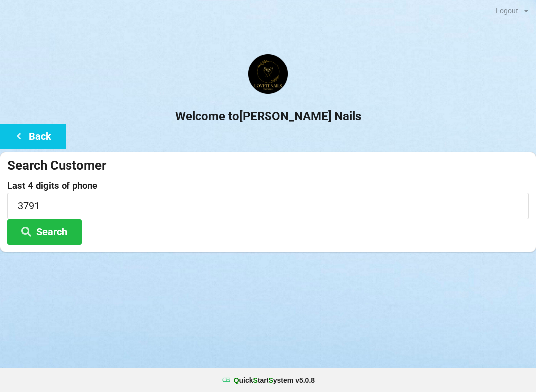 The height and width of the screenshot is (392, 536). Describe the element at coordinates (268, 165) in the screenshot. I see `div: Search Customer` at that location.